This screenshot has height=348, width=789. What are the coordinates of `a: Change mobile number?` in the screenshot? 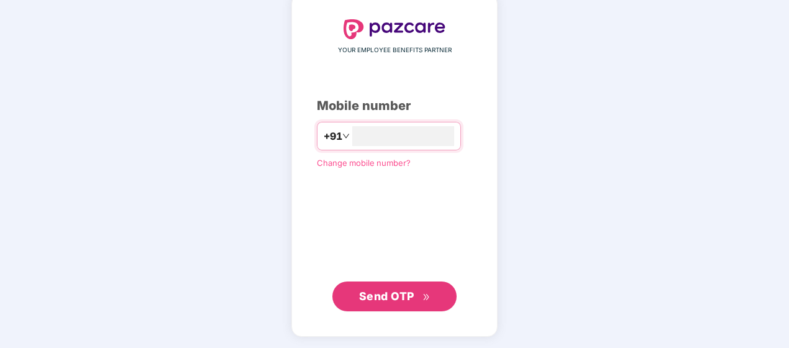 It's located at (364, 163).